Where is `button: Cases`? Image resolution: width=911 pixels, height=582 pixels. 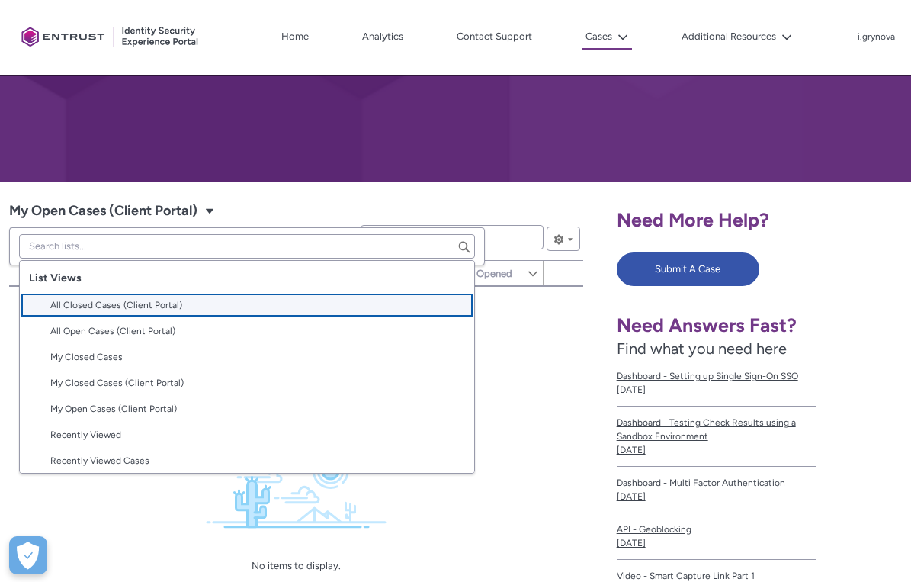
button: Cases is located at coordinates (607, 37).